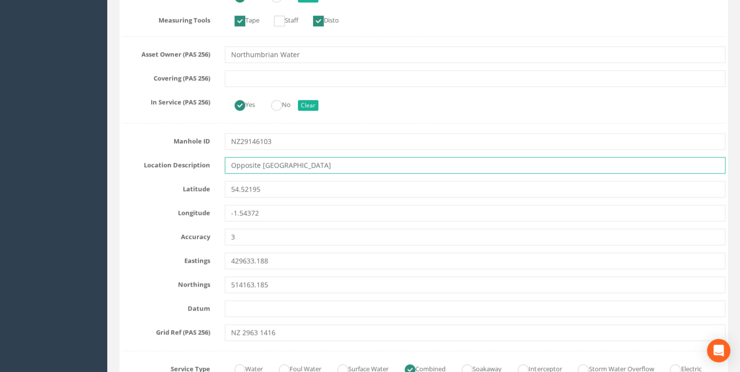 This screenshot has width=740, height=372. What do you see at coordinates (166, 19) in the screenshot?
I see `label: Measuring Tools` at bounding box center [166, 19].